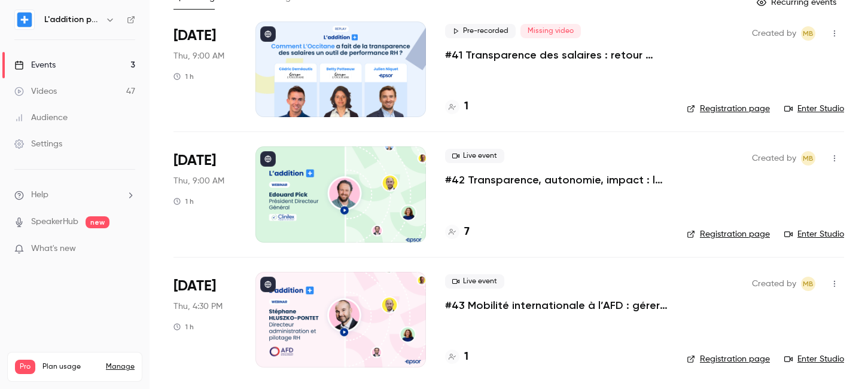  Describe the element at coordinates (41, 118) in the screenshot. I see `div: Audience` at that location.